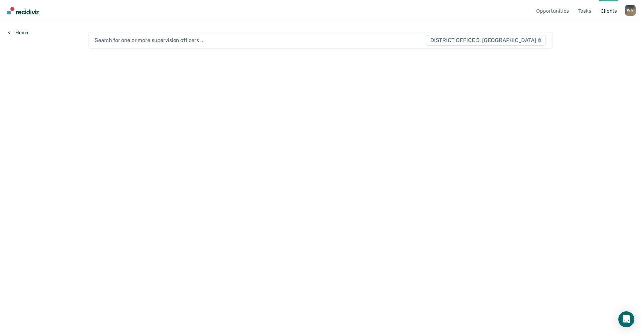 The image size is (641, 334). What do you see at coordinates (630, 10) in the screenshot?
I see `div: W M` at bounding box center [630, 10].